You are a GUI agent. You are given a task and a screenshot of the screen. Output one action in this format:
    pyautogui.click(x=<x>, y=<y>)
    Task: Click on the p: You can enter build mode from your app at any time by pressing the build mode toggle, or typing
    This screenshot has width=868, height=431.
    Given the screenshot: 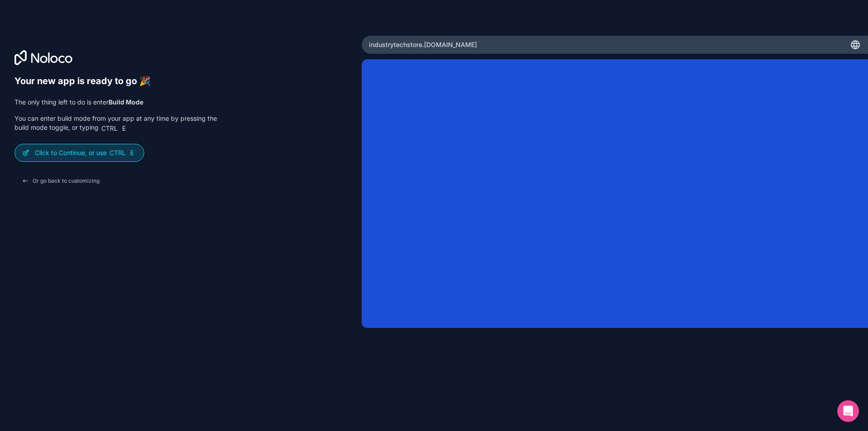 What is the action you would take?
    pyautogui.click(x=116, y=123)
    